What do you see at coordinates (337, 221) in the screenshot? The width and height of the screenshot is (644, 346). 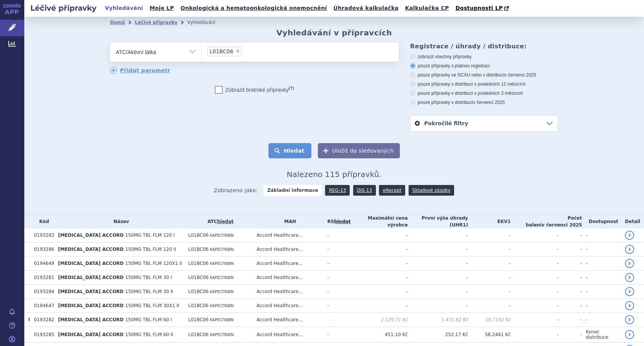 I see `th: RS` at bounding box center [337, 221].